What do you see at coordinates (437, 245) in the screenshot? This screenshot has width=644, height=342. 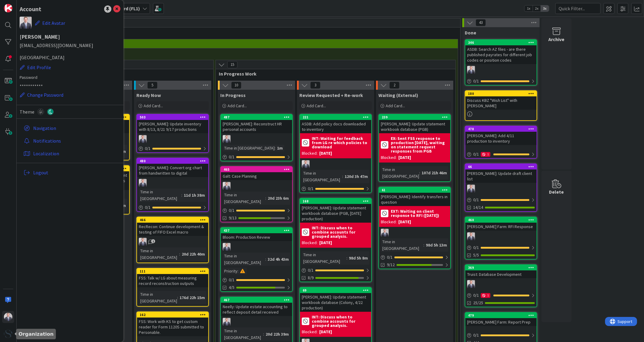 I see `div: 98d 5h 13m` at bounding box center [437, 245].